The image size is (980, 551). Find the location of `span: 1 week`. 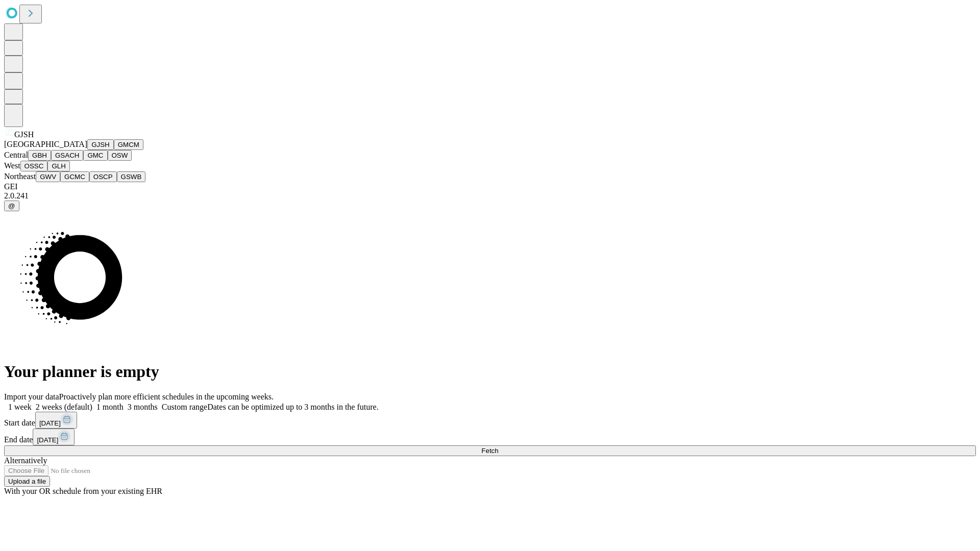

span: 1 week is located at coordinates (20, 407).